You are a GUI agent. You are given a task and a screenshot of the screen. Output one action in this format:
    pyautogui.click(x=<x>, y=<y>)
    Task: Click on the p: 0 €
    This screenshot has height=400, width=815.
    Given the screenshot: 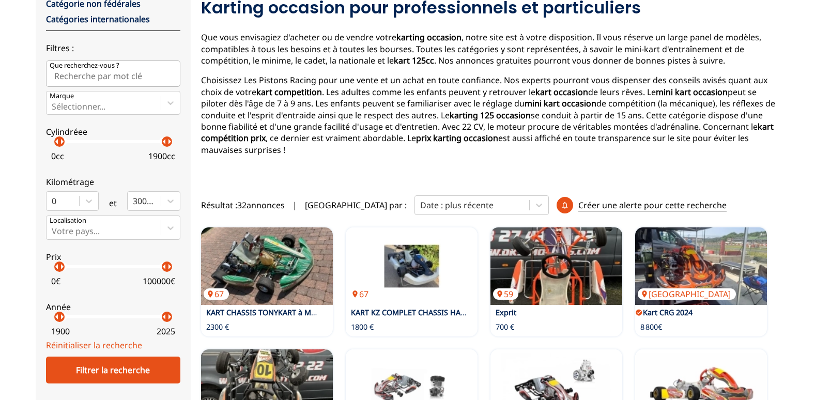 What is the action you would take?
    pyautogui.click(x=56, y=281)
    